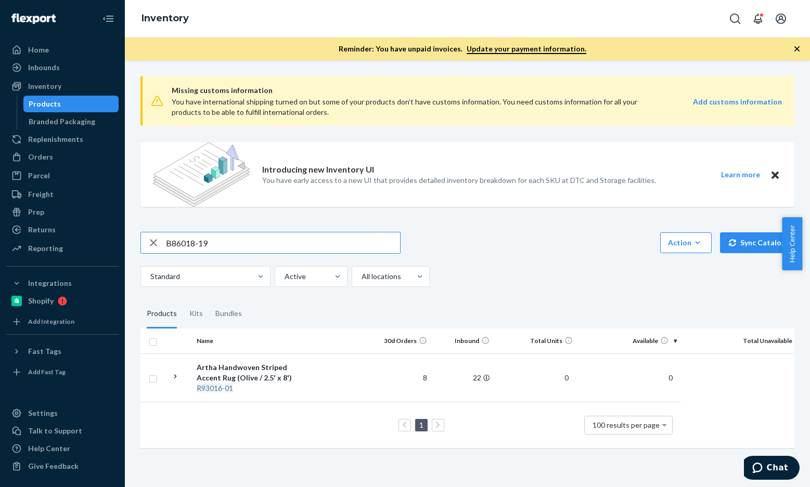 This screenshot has width=810, height=487. I want to click on button: Talk to Support, so click(62, 431).